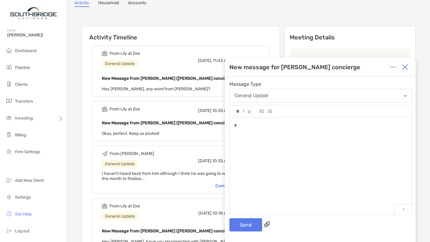 The height and width of the screenshot is (242, 430). I want to click on img: logout icon, so click(9, 230).